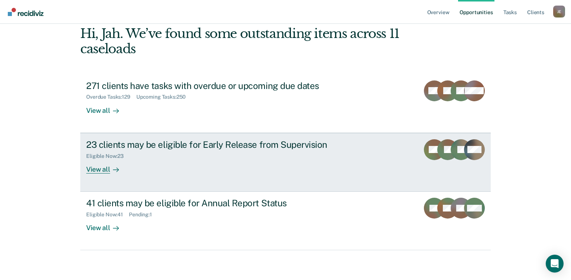 The image size is (571, 280). What do you see at coordinates (555, 263) in the screenshot?
I see `div: Open Intercom Messenger` at bounding box center [555, 263].